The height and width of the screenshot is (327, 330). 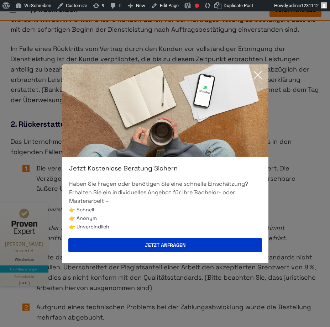 I want to click on div: Focus keyphrase not set, so click(x=197, y=6).